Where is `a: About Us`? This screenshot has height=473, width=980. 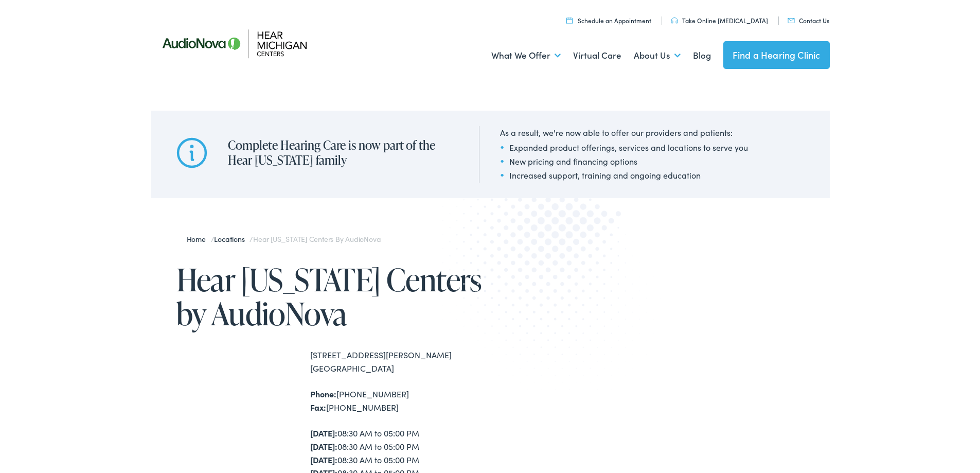
a: About Us is located at coordinates (657, 56).